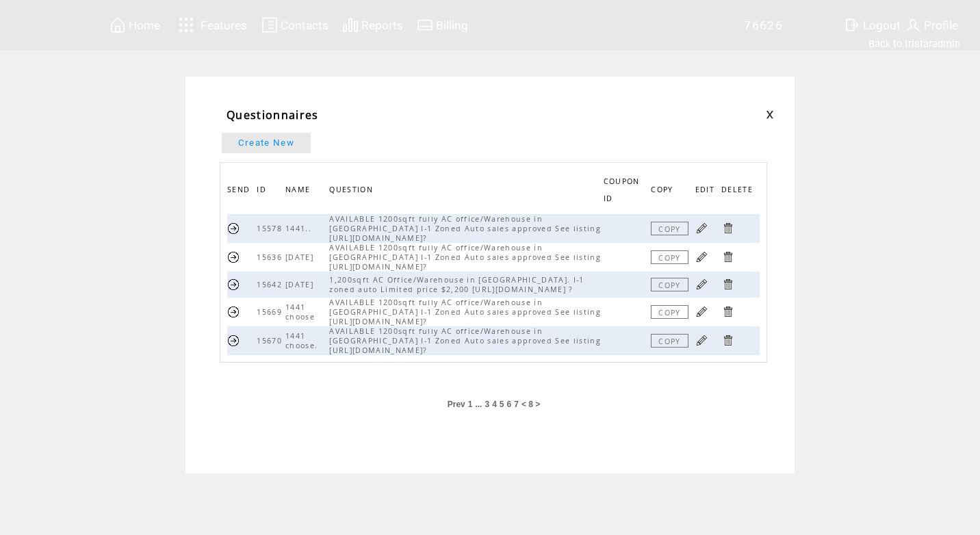 The height and width of the screenshot is (535, 980). I want to click on span: Contacts, so click(304, 25).